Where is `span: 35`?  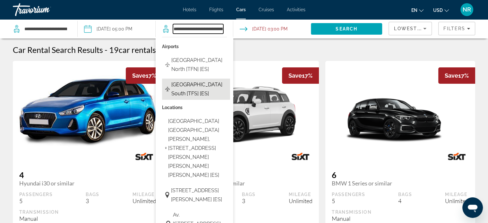 span: 35 is located at coordinates (244, 175).